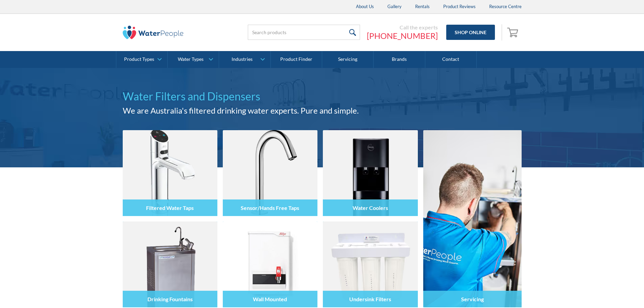 Image resolution: width=644 pixels, height=308 pixels. I want to click on h4: Water Coolers, so click(370, 208).